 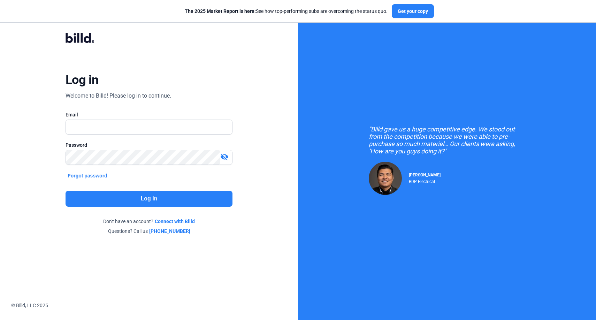 What do you see at coordinates (225, 157) in the screenshot?
I see `mat-icon: visibility_off` at bounding box center [225, 157].